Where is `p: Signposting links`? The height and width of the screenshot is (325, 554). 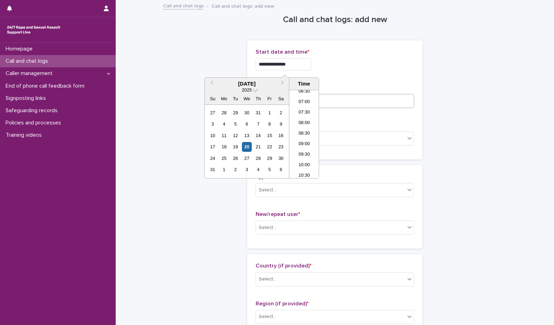
p: Signposting links is located at coordinates (27, 98).